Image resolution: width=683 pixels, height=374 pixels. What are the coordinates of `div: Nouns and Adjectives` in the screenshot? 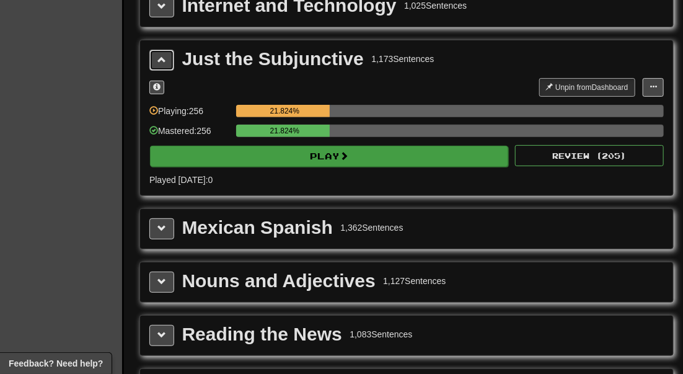 It's located at (279, 281).